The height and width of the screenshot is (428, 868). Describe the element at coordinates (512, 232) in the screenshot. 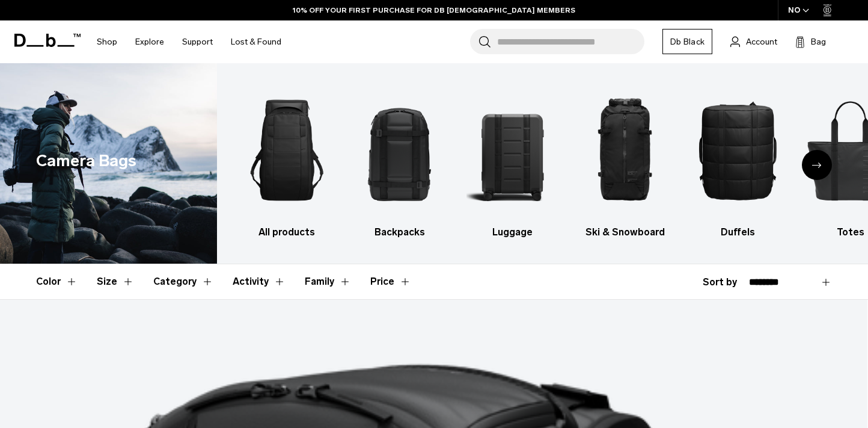

I see `h3: Luggage` at that location.